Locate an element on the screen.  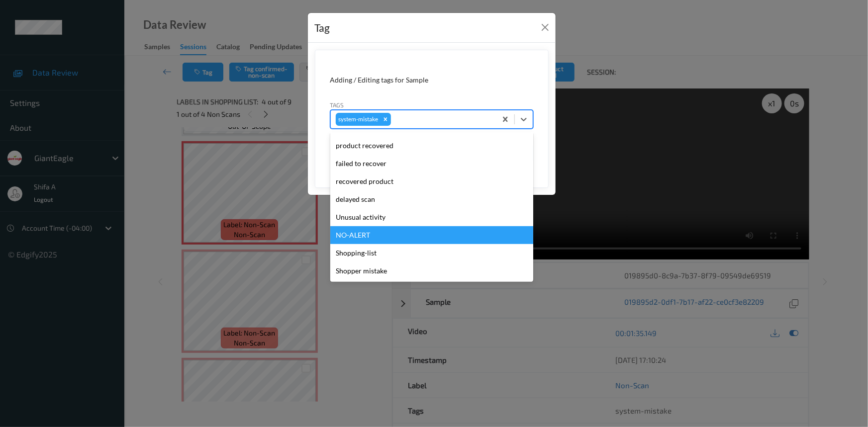
div: NO-ALERT is located at coordinates (432, 235).